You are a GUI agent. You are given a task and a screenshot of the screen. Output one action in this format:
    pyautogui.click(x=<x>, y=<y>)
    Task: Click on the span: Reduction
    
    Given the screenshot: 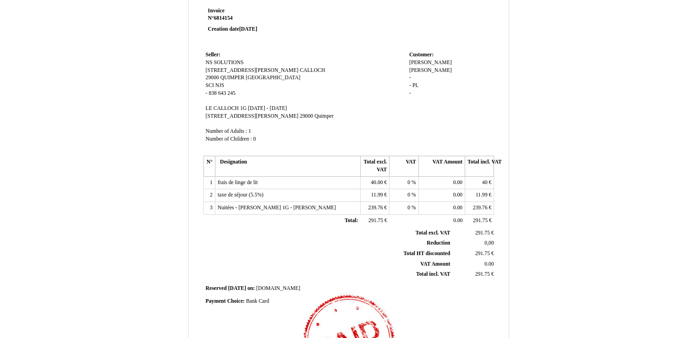 What is the action you would take?
    pyautogui.click(x=438, y=243)
    